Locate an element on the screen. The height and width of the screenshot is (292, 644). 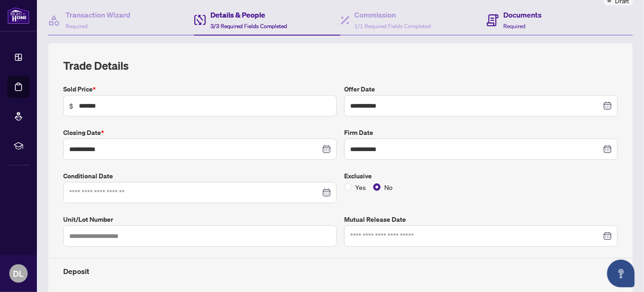
label: Sold Price is located at coordinates (200, 89).